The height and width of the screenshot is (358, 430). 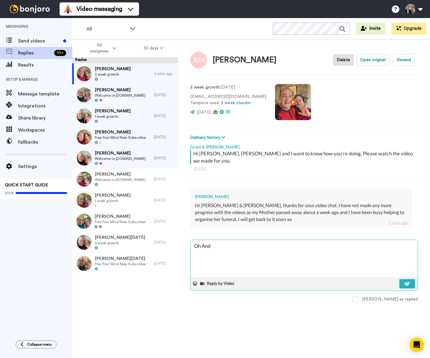 What do you see at coordinates (198, 60) in the screenshot?
I see `img: Image of Andrea Marr` at bounding box center [198, 60].